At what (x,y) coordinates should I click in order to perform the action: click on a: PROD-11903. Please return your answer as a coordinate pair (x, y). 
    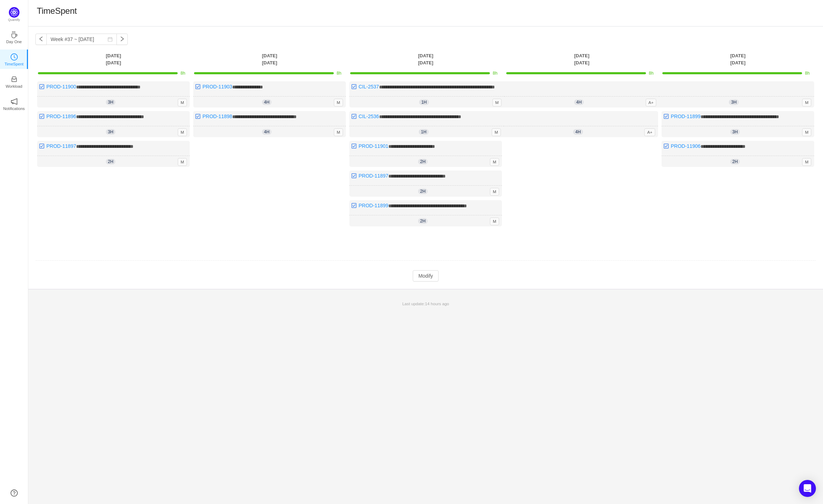
    Looking at the image, I should click on (217, 86).